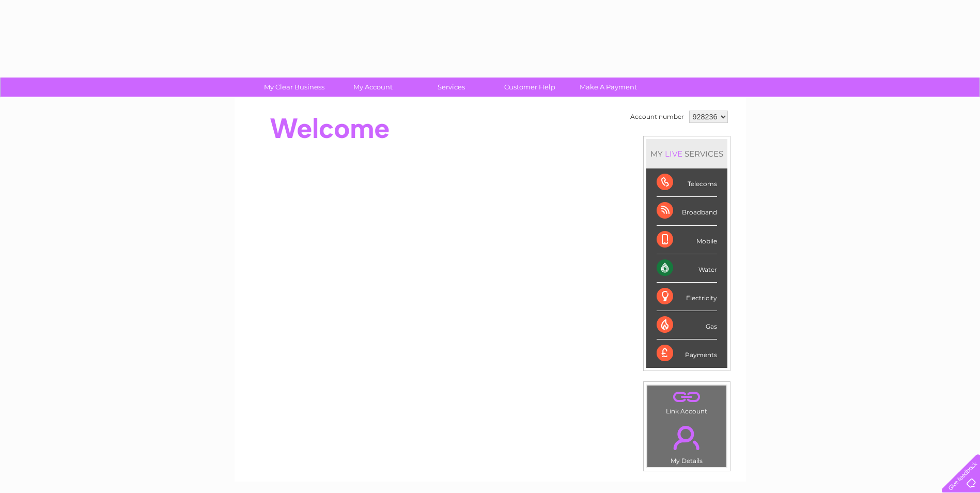  Describe the element at coordinates (687, 401) in the screenshot. I see `td: Link Account` at that location.